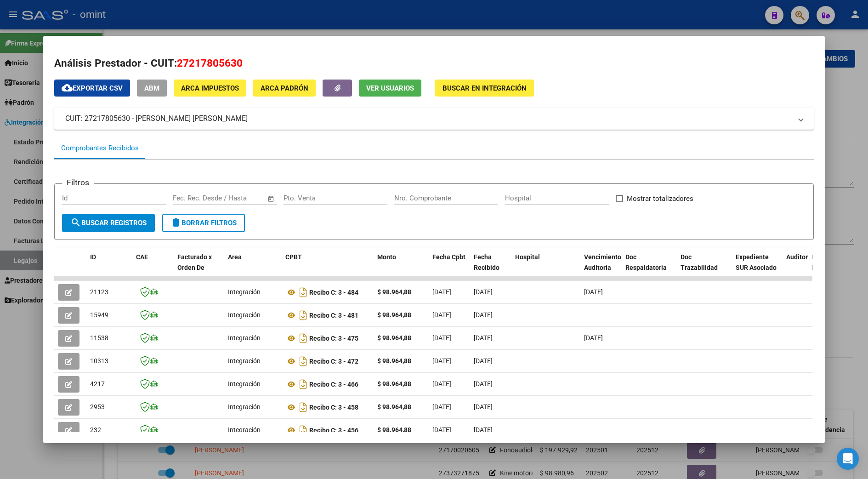 The image size is (868, 479). I want to click on strong: Recibo C: 3 - 456, so click(333, 430).